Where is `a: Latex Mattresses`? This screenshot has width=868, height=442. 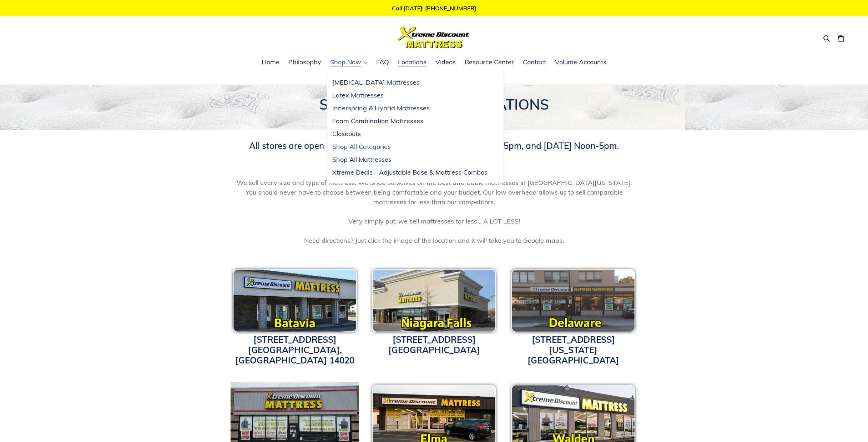 a: Latex Mattresses is located at coordinates (409, 96).